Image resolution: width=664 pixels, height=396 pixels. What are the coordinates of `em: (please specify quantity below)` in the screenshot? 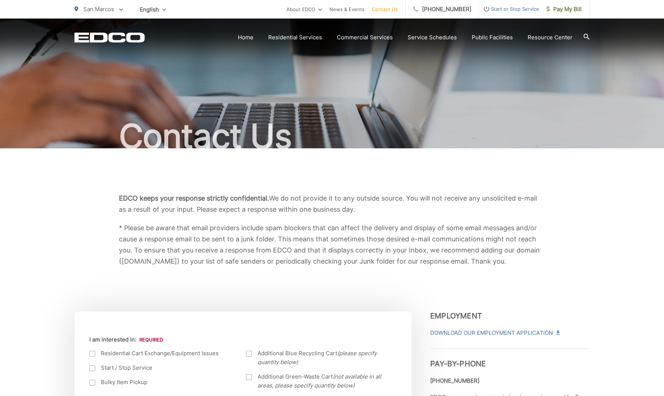 It's located at (317, 357).